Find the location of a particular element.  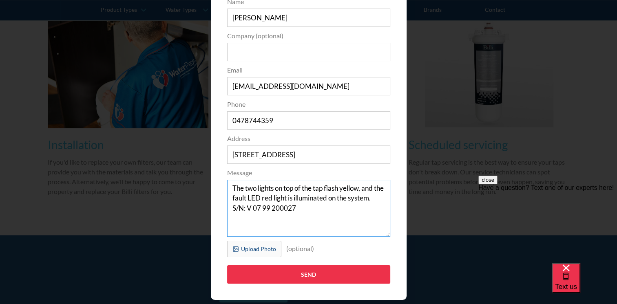

label: Company (optional) is located at coordinates (309, 36).